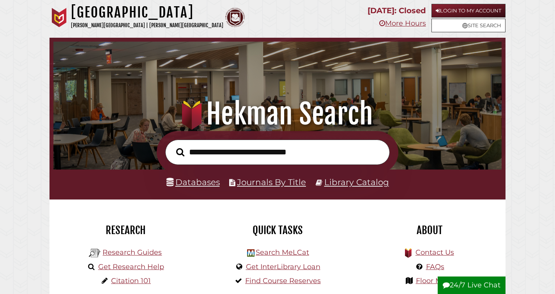 The image size is (555, 294). I want to click on a: Site Search, so click(468, 25).